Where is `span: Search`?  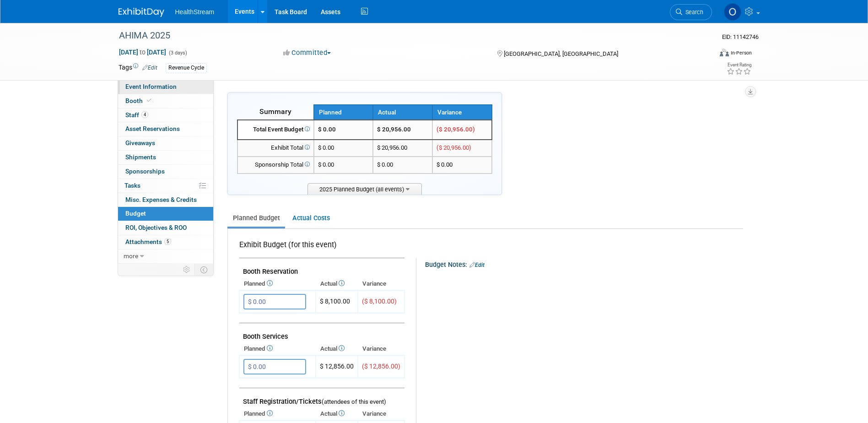 span: Search is located at coordinates (693, 12).